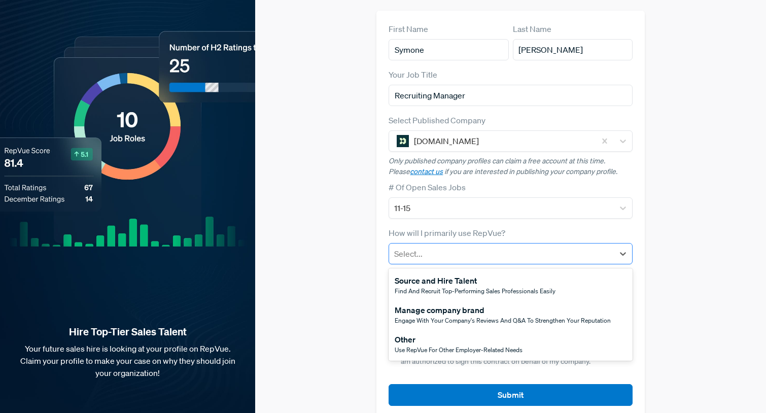 This screenshot has height=413, width=766. I want to click on label: # Of Open Sales Jobs, so click(427, 187).